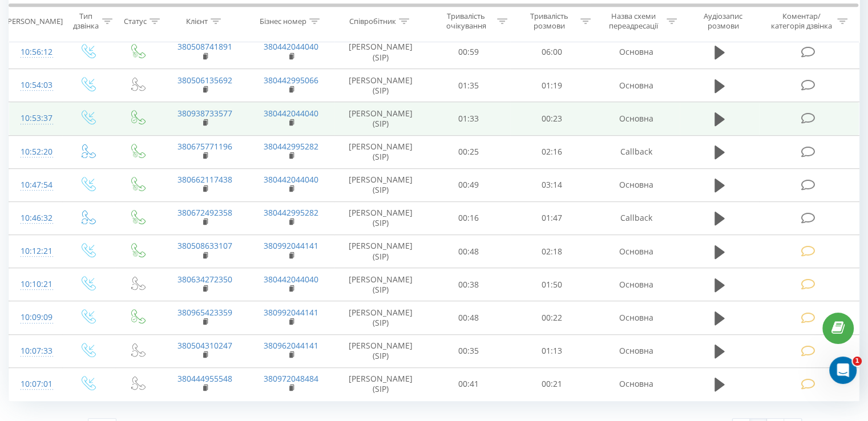  What do you see at coordinates (551, 52) in the screenshot?
I see `td: 06:00` at bounding box center [551, 52].